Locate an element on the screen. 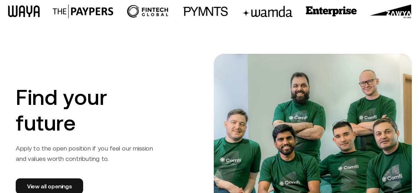 This screenshot has width=419, height=193. img: wamda is located at coordinates (266, 11).